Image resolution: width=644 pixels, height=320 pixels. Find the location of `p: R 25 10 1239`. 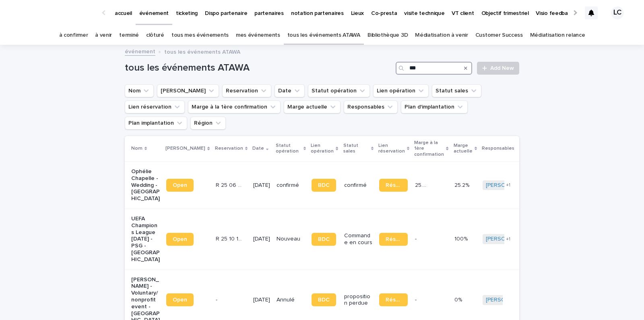

p: R 25 10 1239 is located at coordinates (231, 238).